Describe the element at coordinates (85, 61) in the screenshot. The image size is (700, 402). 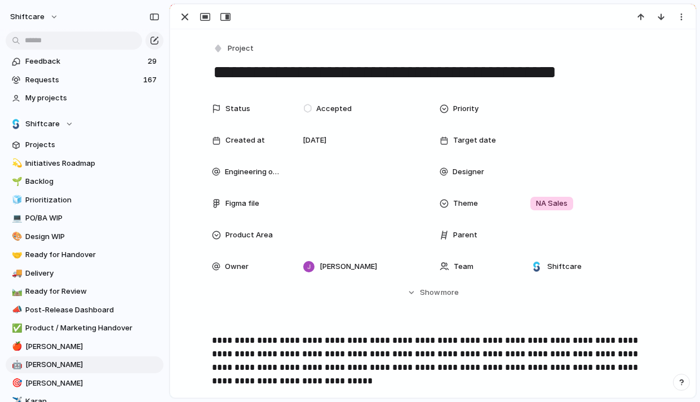
I see `a: Feedback29` at that location.